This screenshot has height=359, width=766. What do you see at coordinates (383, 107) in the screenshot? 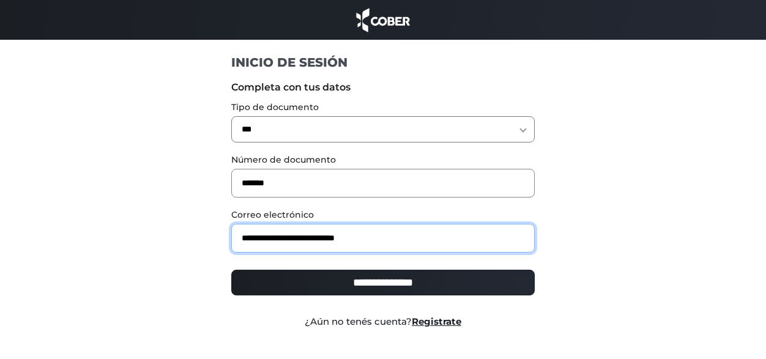
I see `label: Tipo de documento` at bounding box center [383, 107].